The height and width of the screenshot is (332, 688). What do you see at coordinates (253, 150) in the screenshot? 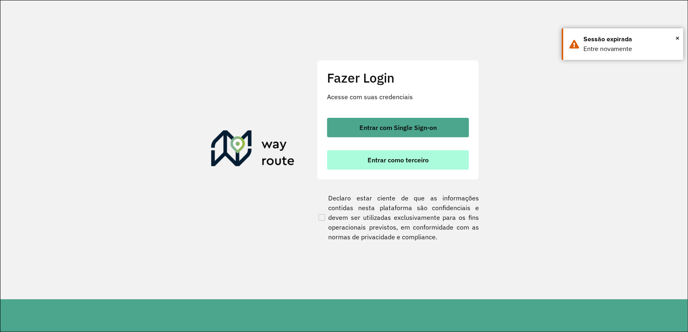
I see `img: Roteirizador AmbevTech` at bounding box center [253, 150].